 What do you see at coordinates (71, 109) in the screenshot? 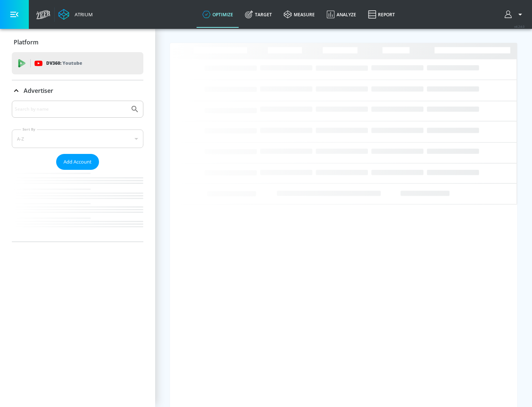
I see `input: Search by name` at bounding box center [71, 109].